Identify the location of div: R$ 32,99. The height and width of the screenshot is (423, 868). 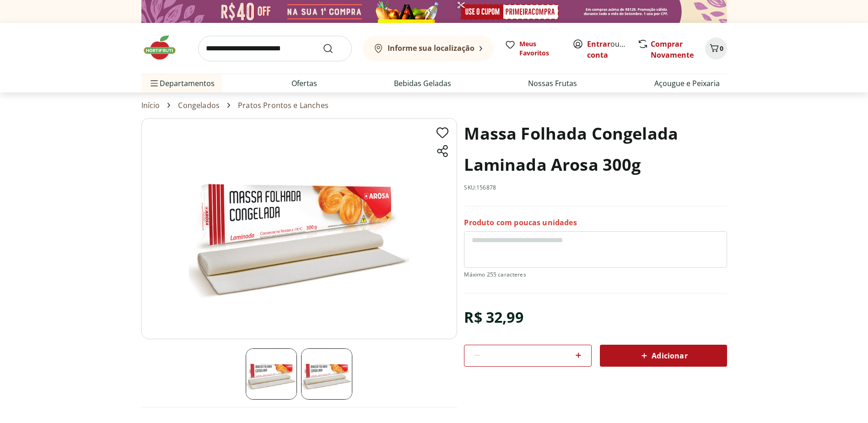
(493, 318).